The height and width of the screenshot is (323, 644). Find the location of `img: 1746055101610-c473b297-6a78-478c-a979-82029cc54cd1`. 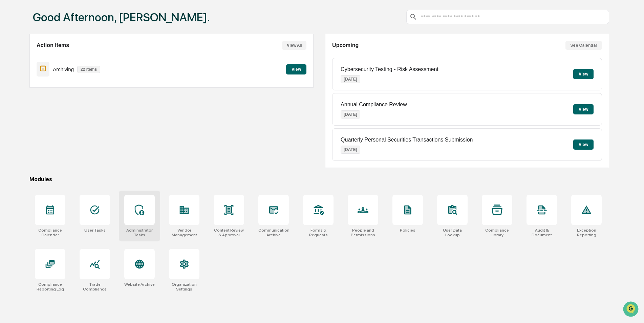

img: 1746055101610-c473b297-6a78-478c-a979-82029cc54cd1 is located at coordinates (13, 58).